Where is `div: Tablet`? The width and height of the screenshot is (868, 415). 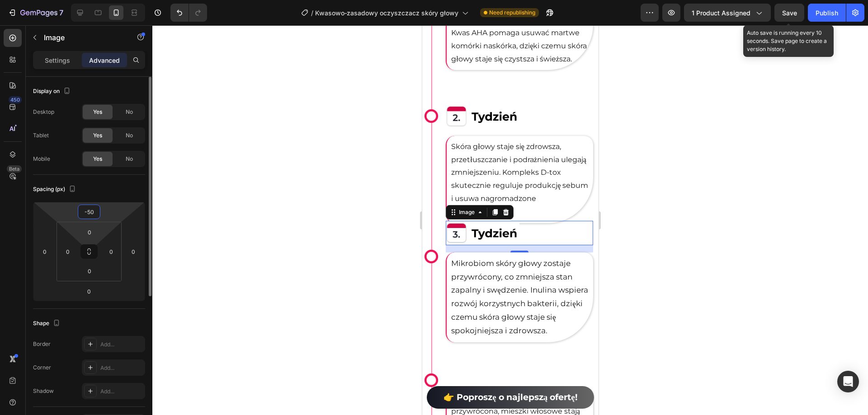 div: Tablet is located at coordinates (41, 135).